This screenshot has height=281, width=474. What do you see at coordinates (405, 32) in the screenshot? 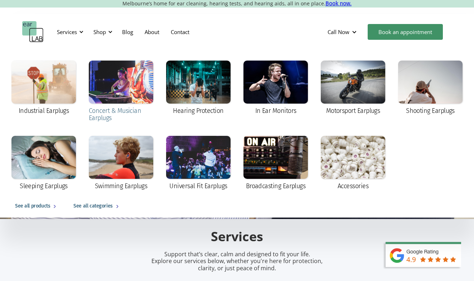
I see `a: Book an appointment` at bounding box center [405, 32].